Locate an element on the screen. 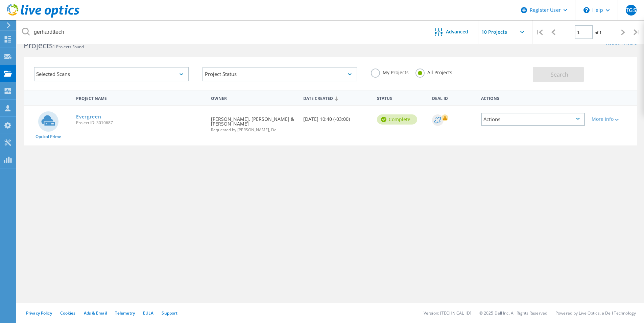  a: Evergreen is located at coordinates (89, 117).